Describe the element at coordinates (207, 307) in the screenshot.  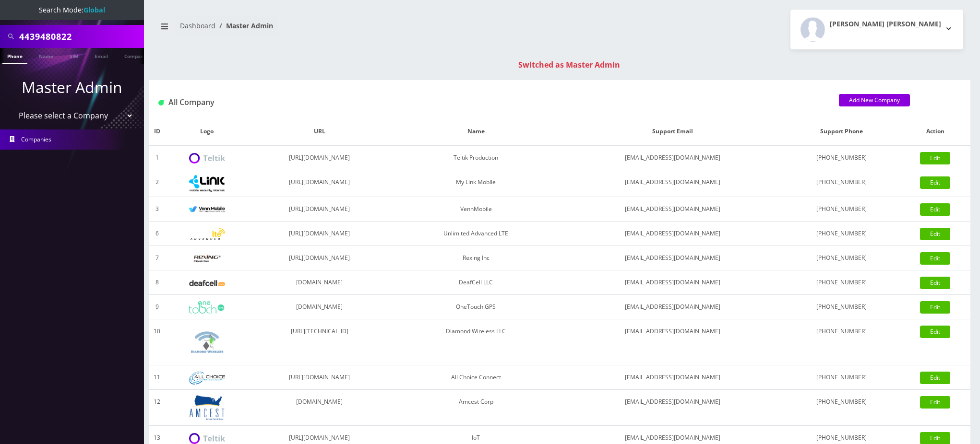
I see `img: OneTouch GPS` at that location.